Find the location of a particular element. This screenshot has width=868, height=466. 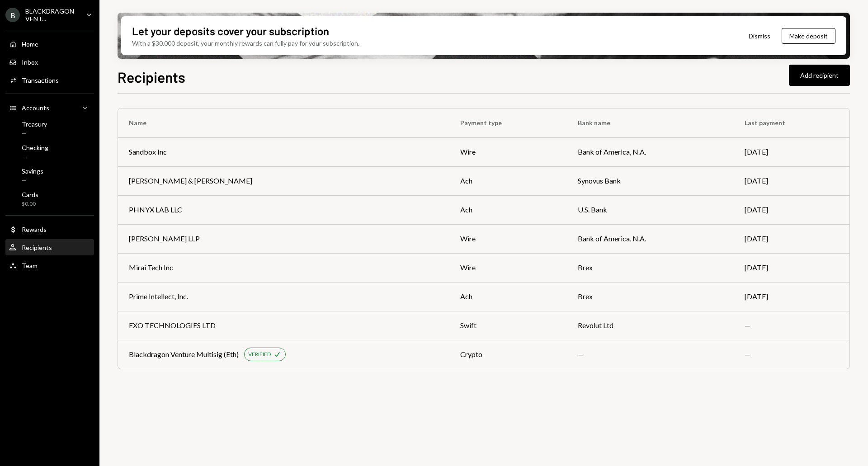

div: Inbox is located at coordinates (30, 62).